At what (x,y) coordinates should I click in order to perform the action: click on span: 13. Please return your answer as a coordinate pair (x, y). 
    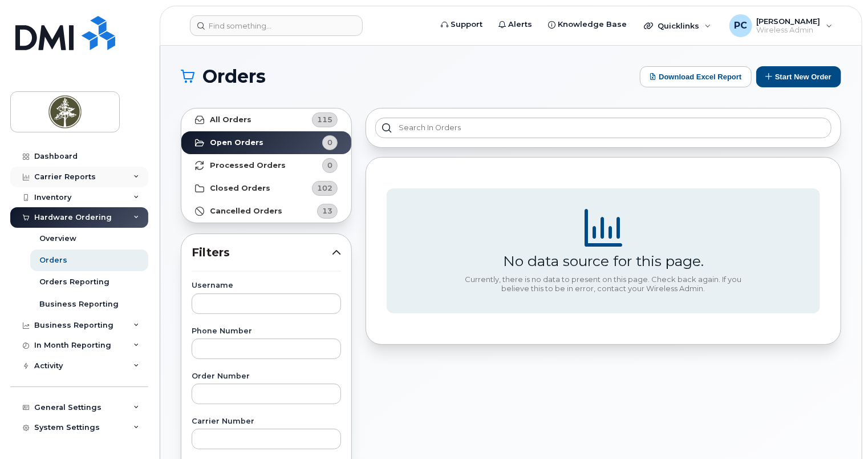
    Looking at the image, I should click on (327, 210).